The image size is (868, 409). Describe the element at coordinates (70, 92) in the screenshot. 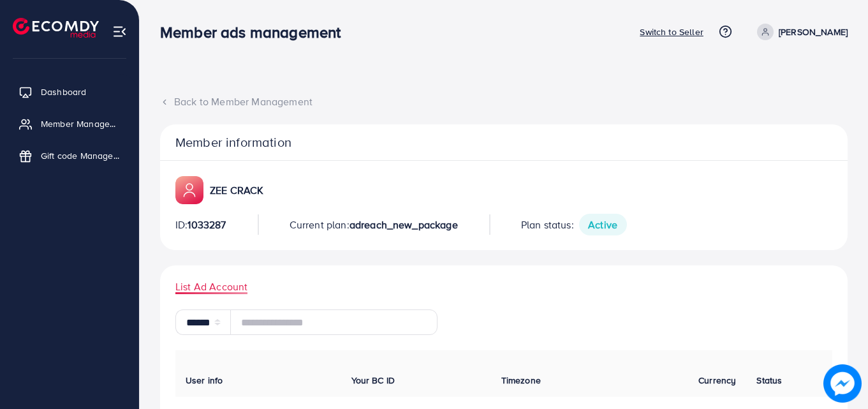

I see `a: Dashboard` at that location.